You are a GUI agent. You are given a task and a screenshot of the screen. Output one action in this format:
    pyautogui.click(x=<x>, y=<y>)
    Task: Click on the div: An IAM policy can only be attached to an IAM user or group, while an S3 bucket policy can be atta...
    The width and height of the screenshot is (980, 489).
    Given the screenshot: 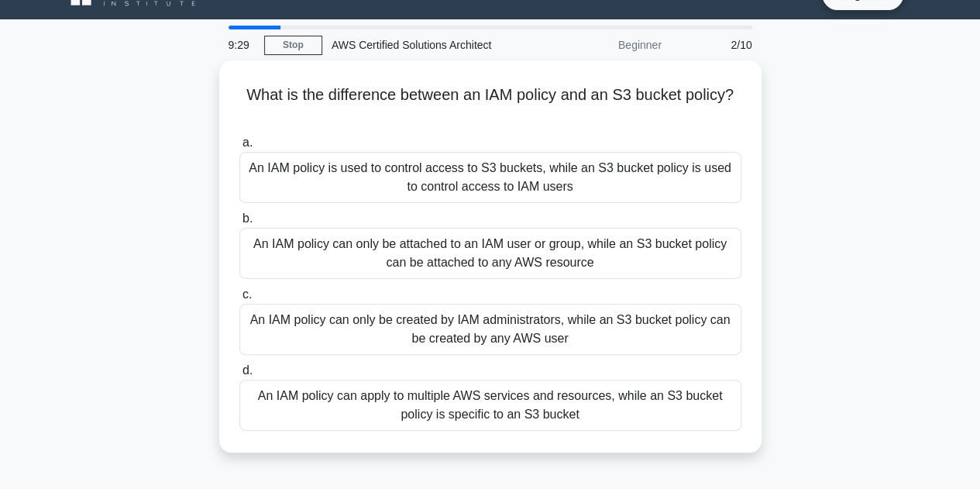 What is the action you would take?
    pyautogui.click(x=490, y=253)
    